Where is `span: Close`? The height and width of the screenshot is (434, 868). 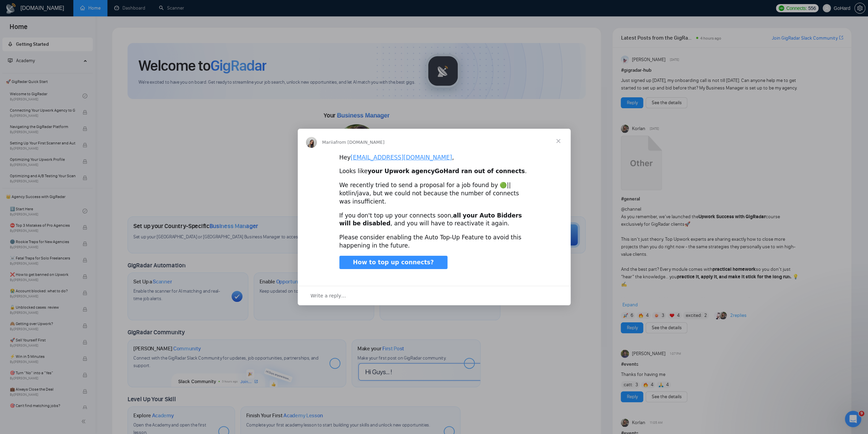 span: Close is located at coordinates (558, 141).